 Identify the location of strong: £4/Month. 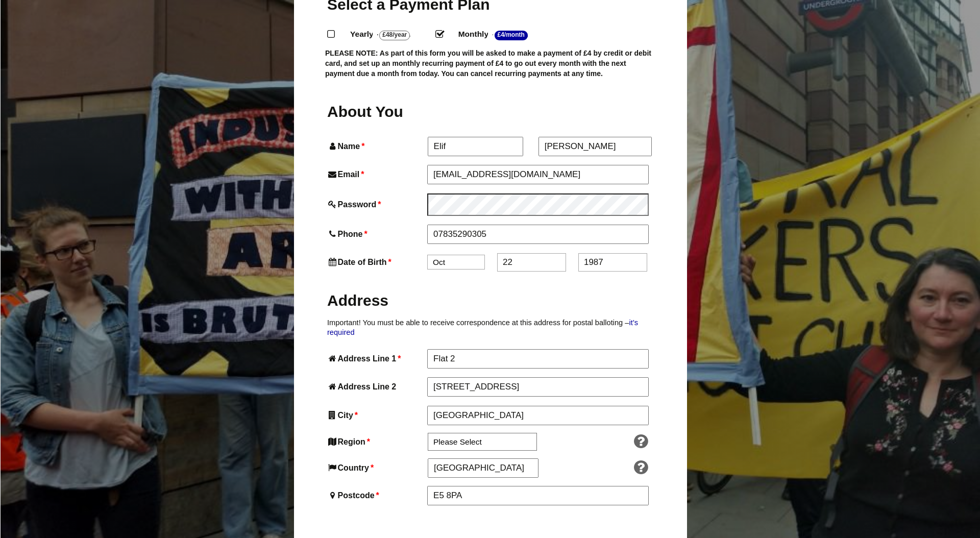
(511, 35).